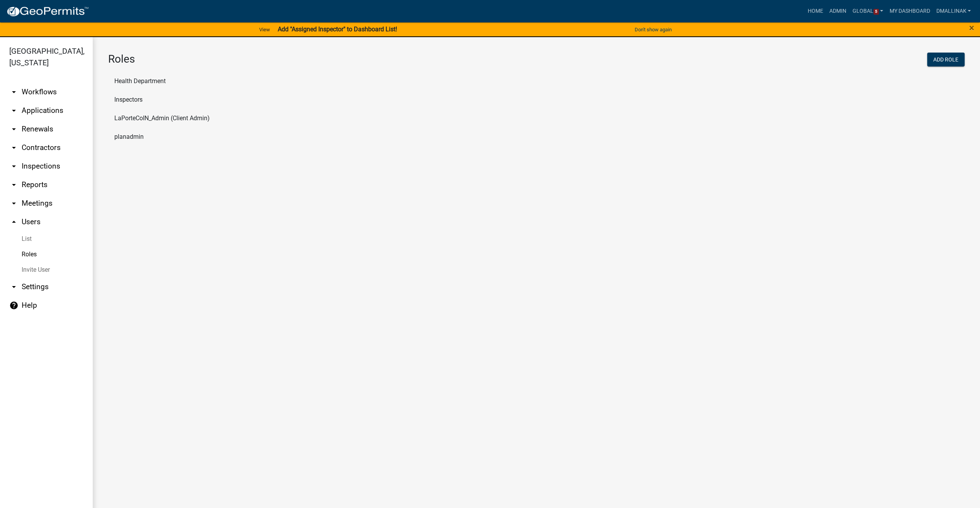 The image size is (980, 508). I want to click on button: Close, so click(971, 28).